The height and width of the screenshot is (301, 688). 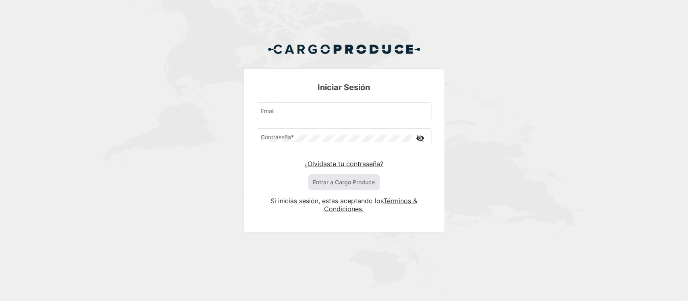 I want to click on mat-icon: visibility_off, so click(x=420, y=138).